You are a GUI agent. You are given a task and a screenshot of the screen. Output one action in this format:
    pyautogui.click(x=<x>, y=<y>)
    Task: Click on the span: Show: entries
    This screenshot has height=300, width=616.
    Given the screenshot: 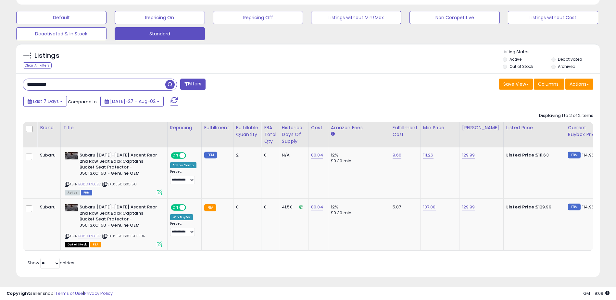 What is the action you would take?
    pyautogui.click(x=51, y=263)
    